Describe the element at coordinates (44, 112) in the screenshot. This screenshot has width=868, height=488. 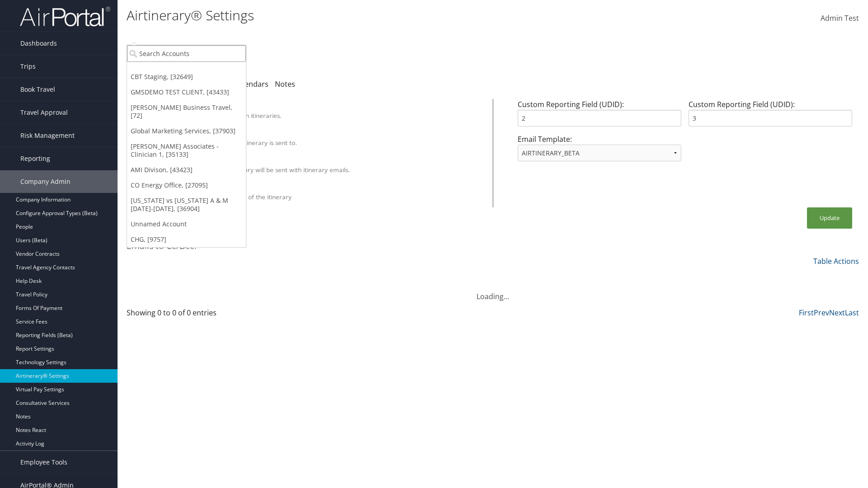
I see `span: Travel Approval` at that location.